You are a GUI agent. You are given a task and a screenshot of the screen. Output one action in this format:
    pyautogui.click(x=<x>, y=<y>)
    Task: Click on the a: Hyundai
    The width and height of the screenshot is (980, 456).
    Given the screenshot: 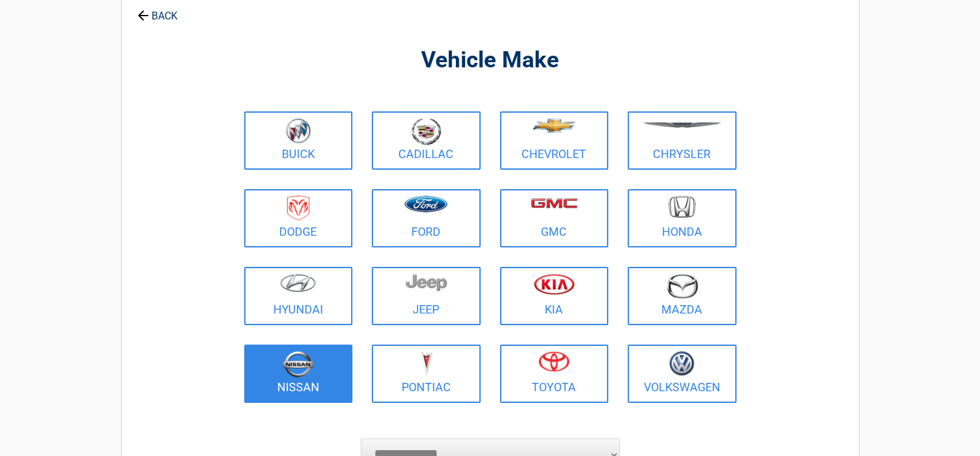 What is the action you would take?
    pyautogui.click(x=299, y=296)
    